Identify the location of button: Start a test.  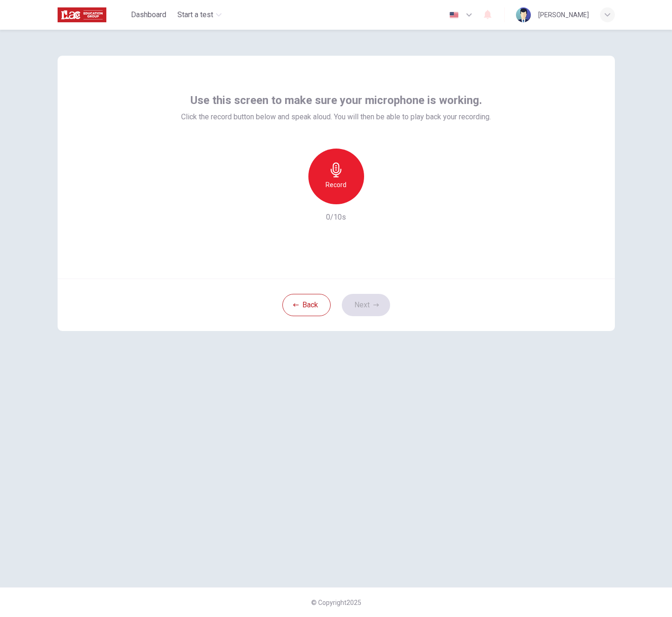
(199, 15).